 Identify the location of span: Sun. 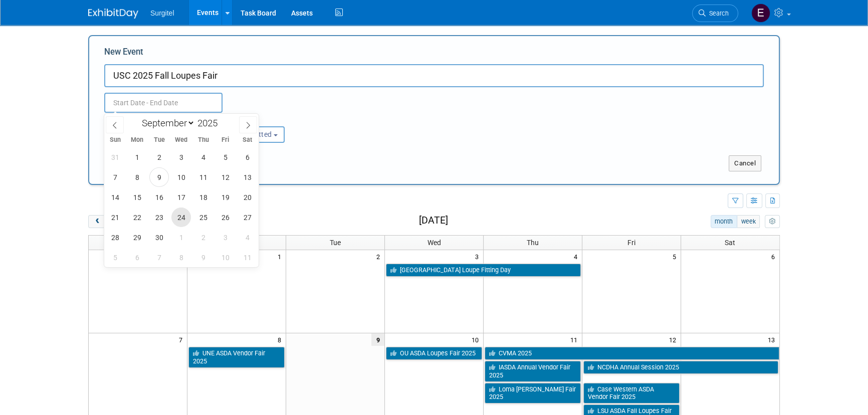
(115, 139).